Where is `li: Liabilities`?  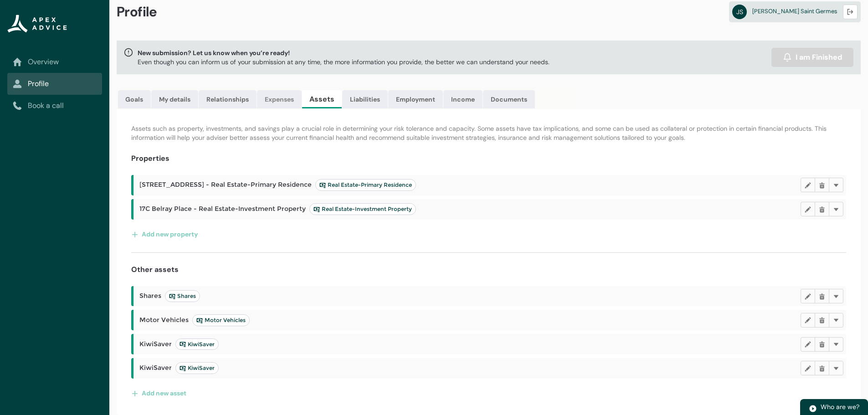 li: Liabilities is located at coordinates (365, 100).